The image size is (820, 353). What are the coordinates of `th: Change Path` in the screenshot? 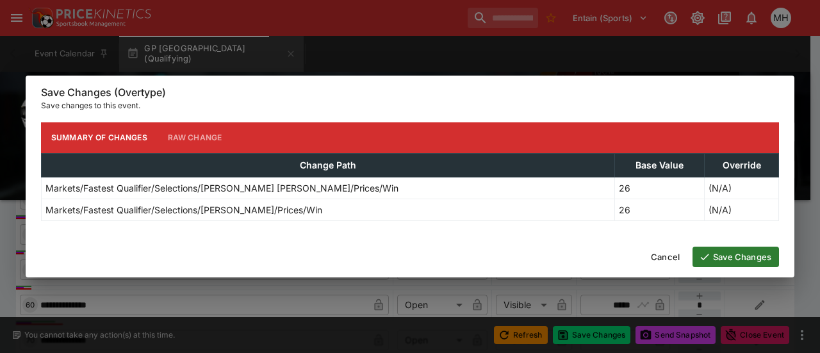 It's located at (328, 165).